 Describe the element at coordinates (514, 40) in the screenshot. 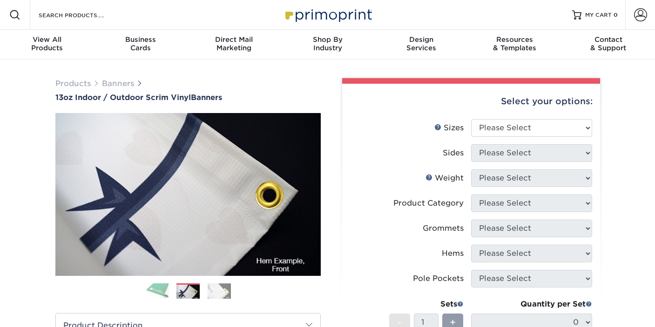

I see `span: Resources` at that location.